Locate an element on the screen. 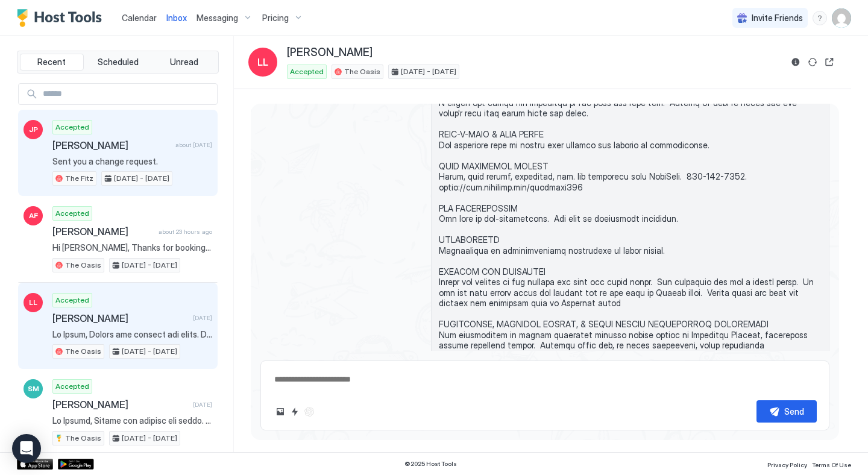  span: Pricing is located at coordinates (275, 18).